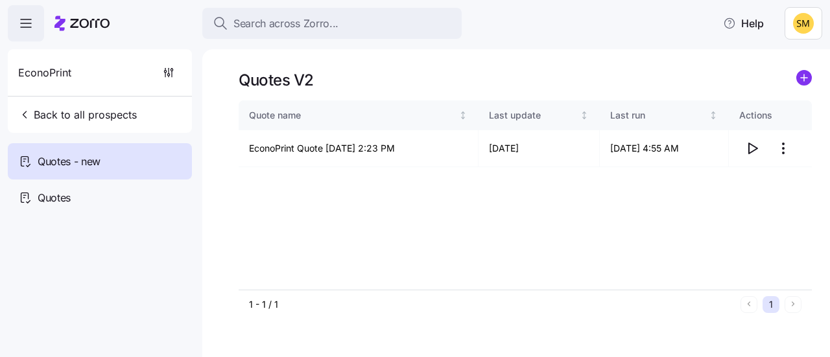 Image resolution: width=830 pixels, height=357 pixels. What do you see at coordinates (664, 115) in the screenshot?
I see `th: Last runNot sorted` at bounding box center [664, 115].